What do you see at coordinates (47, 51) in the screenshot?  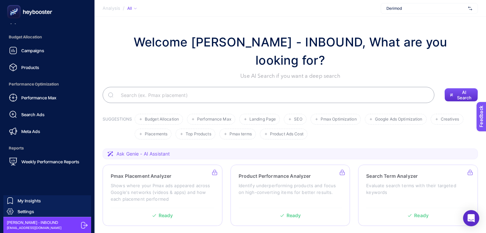 I see `a: Campaigns` at bounding box center [47, 51].